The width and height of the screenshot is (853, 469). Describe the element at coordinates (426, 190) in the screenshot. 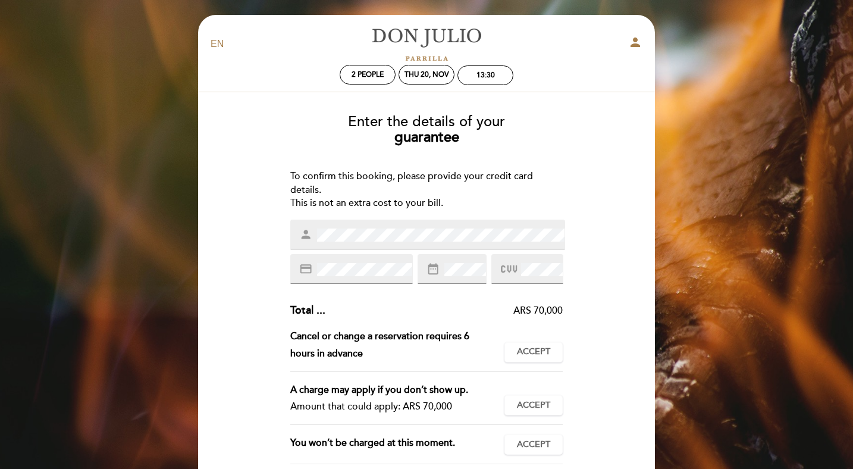

I see `div: To confirm this booking, please provide your credit card details. This is not an extra cost to yo...` at that location.